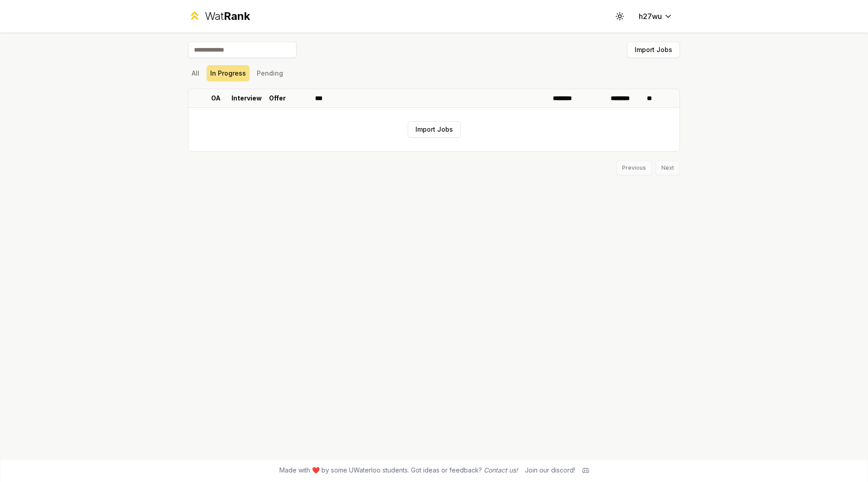 The width and height of the screenshot is (868, 482). Describe the element at coordinates (247, 98) in the screenshot. I see `p: Interview` at that location.